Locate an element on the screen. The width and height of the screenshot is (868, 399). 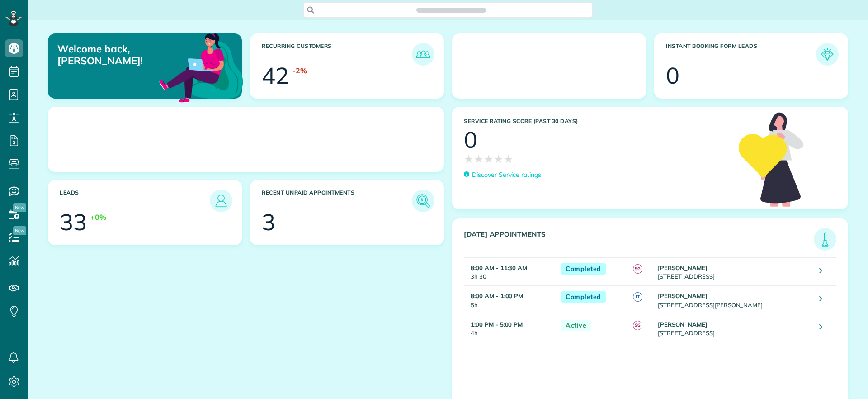
img: icon_leads-1bed01f49abd5b7fead27621c3d59655bb73ed531f8eeb49469d10e621d6b896.png is located at coordinates (221, 201).